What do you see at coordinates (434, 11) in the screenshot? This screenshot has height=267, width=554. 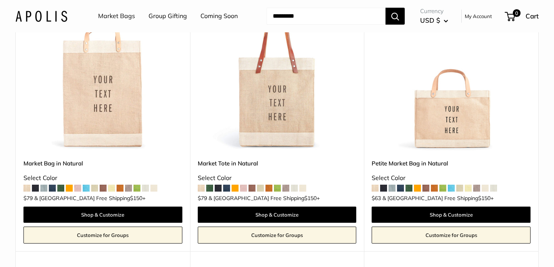 I see `span: Currency` at bounding box center [434, 11].